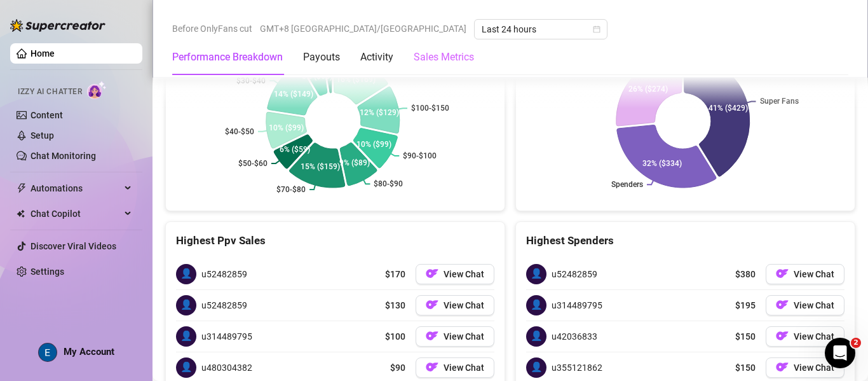 The height and width of the screenshot is (381, 868). Describe the element at coordinates (20, 213) in the screenshot. I see `img: Chat Copilot` at that location.